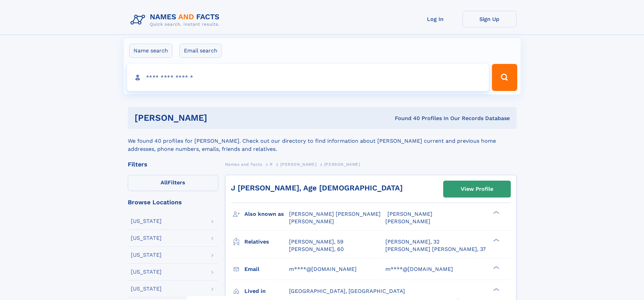 The image size is (644, 300). What do you see at coordinates (271, 164) in the screenshot?
I see `a: R` at bounding box center [271, 164].